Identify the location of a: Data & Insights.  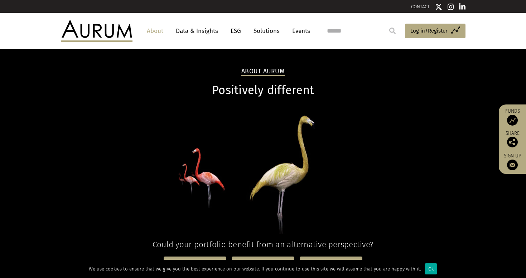
(197, 31).